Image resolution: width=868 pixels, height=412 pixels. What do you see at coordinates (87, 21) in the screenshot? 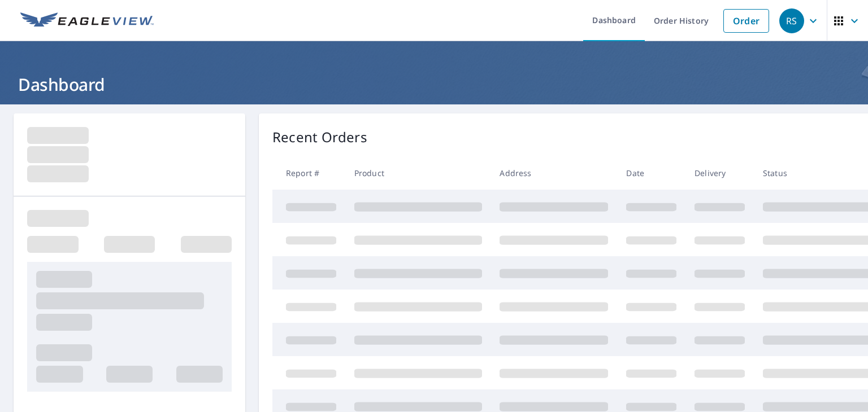
I see `img: EV Logo` at bounding box center [87, 21].